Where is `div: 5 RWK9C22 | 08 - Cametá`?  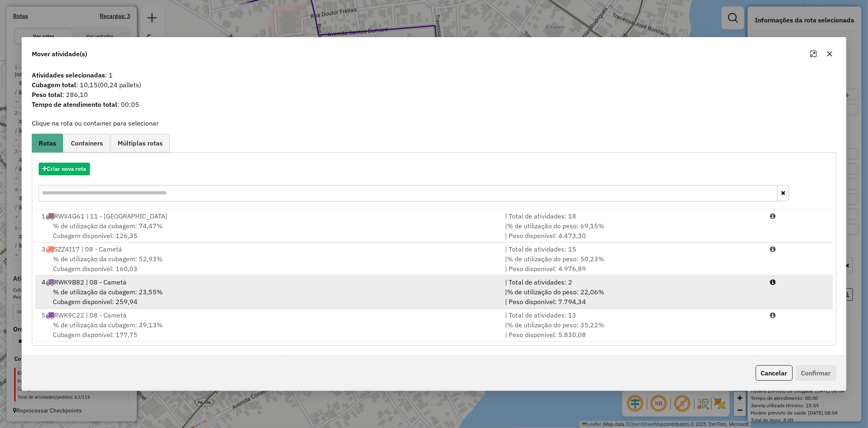
div: 5 RWK9C22 | 08 - Cametá is located at coordinates (268, 315).